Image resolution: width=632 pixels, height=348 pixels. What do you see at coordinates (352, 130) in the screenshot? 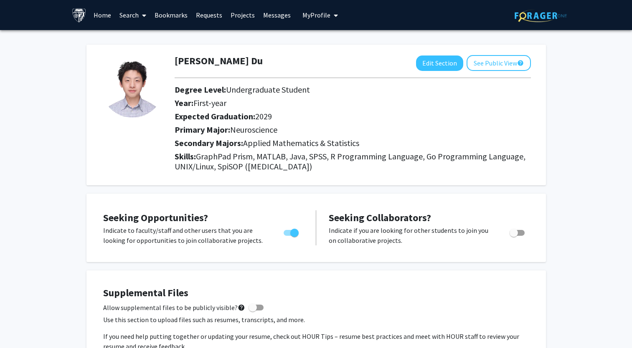
I see `h2: Primary Major:` at bounding box center [352, 130].